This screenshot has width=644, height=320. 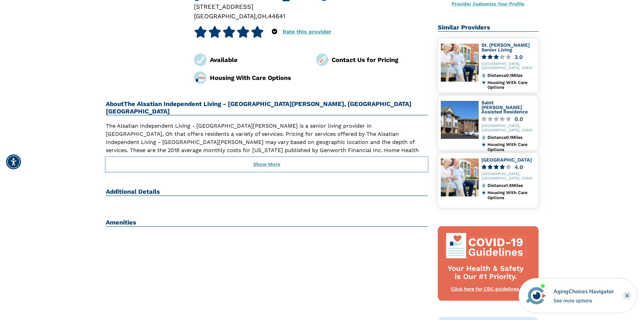 I want to click on h2: Similar Providers, so click(x=488, y=28).